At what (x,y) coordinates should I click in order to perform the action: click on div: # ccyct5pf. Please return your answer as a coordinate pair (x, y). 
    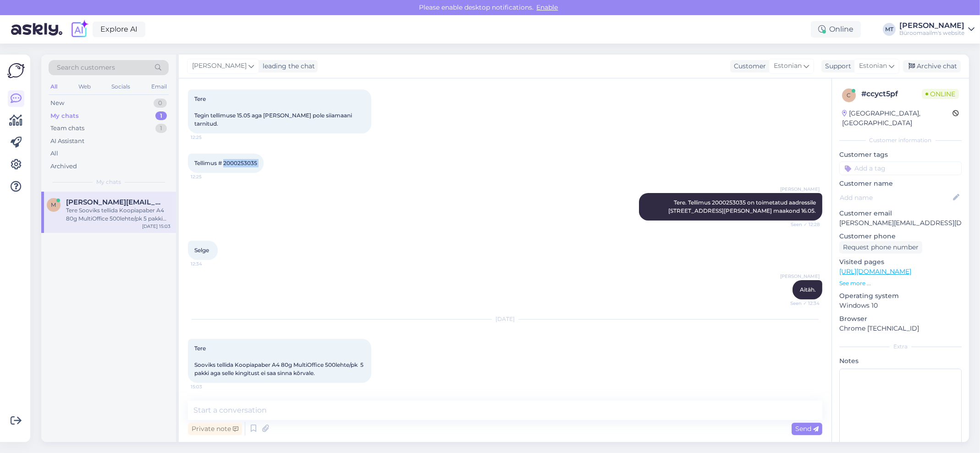
    Looking at the image, I should click on (892, 94).